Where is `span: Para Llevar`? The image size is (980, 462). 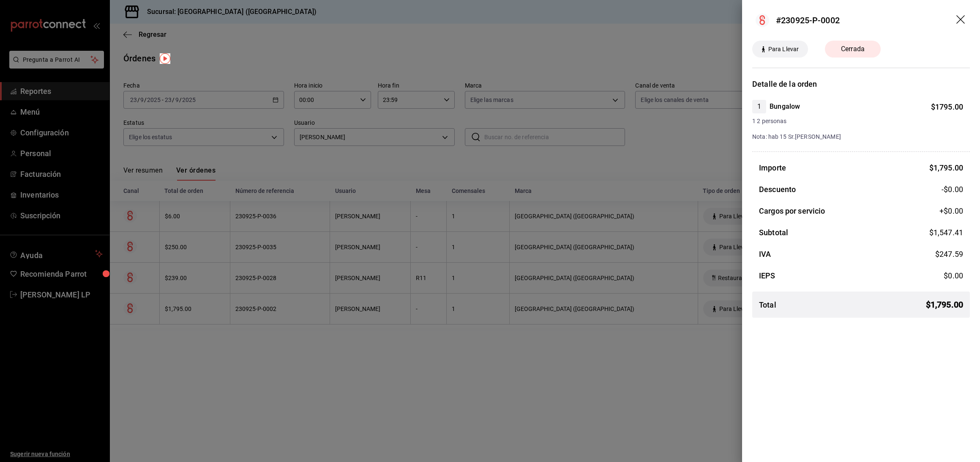
span: Para Llevar is located at coordinates (783, 49).